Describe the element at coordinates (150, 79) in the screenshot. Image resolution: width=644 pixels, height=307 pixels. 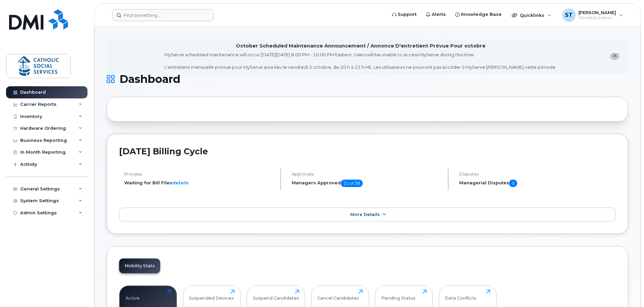
I see `span: Dashboard` at that location.